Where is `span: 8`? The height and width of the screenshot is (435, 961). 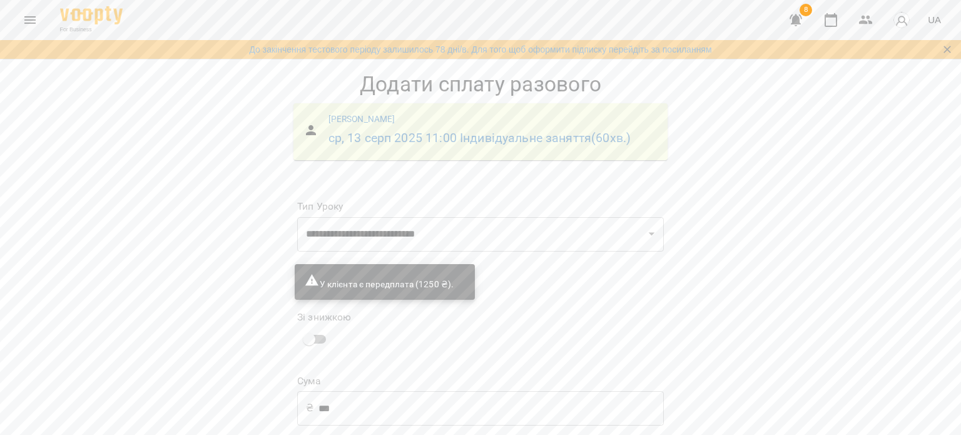
span: 8 is located at coordinates (806, 10).